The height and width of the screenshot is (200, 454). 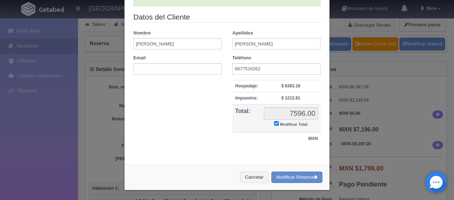 I want to click on strong: $ 6383.19, so click(x=291, y=86).